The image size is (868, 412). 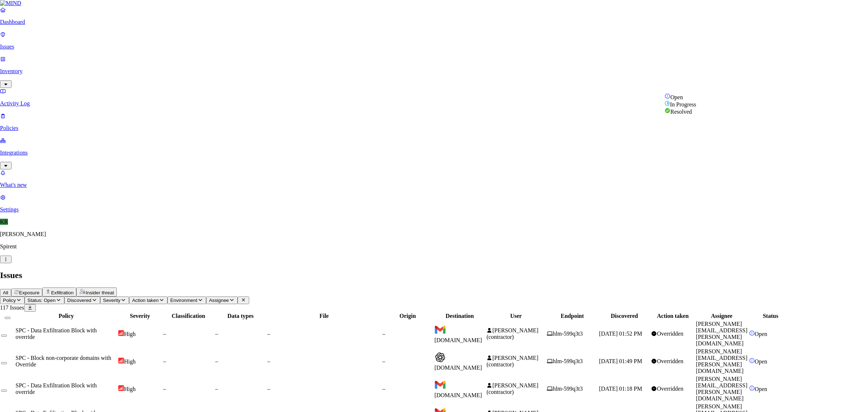 What do you see at coordinates (681, 112) in the screenshot?
I see `span: Resolved` at bounding box center [681, 112].